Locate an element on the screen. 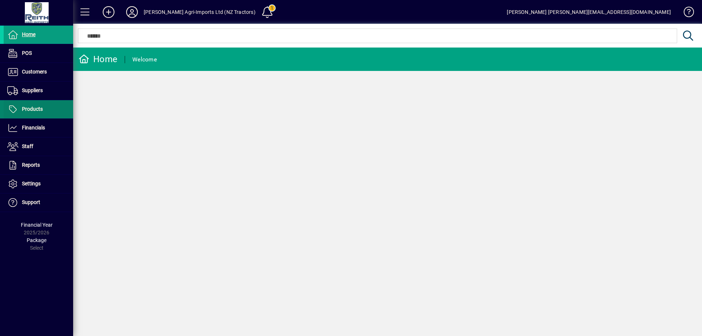 Image resolution: width=702 pixels, height=336 pixels. button: Add is located at coordinates (109, 12).